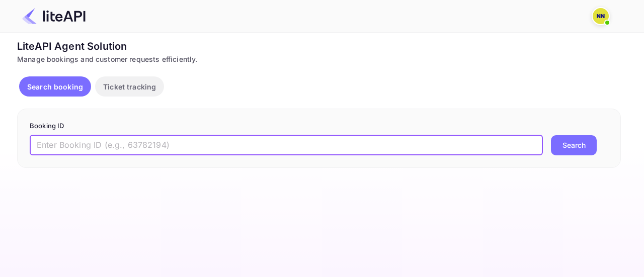  What do you see at coordinates (53, 17) in the screenshot?
I see `img: LiteAPI Logo` at bounding box center [53, 17].